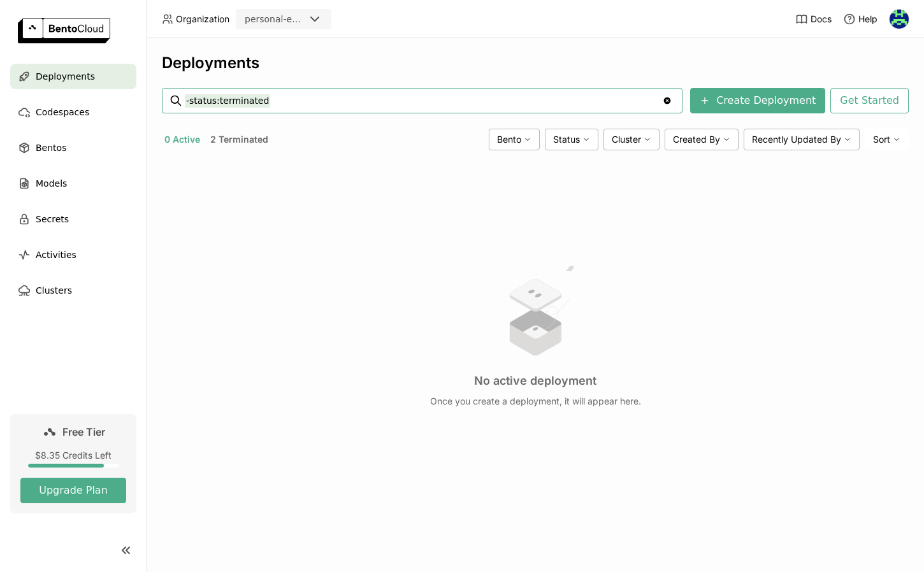 This screenshot has width=924, height=572. I want to click on span: Models, so click(51, 183).